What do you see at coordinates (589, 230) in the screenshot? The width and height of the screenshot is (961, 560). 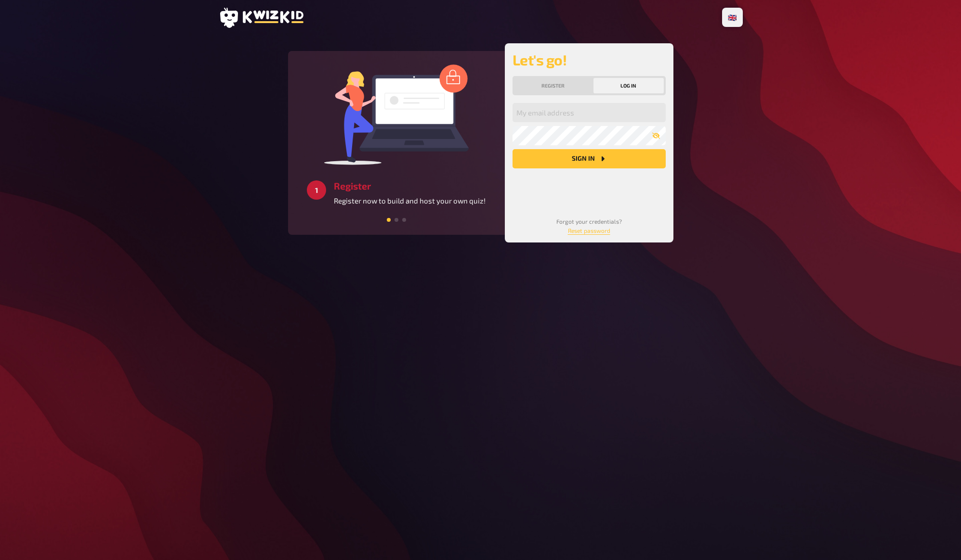 I see `a: Reset password` at bounding box center [589, 230].